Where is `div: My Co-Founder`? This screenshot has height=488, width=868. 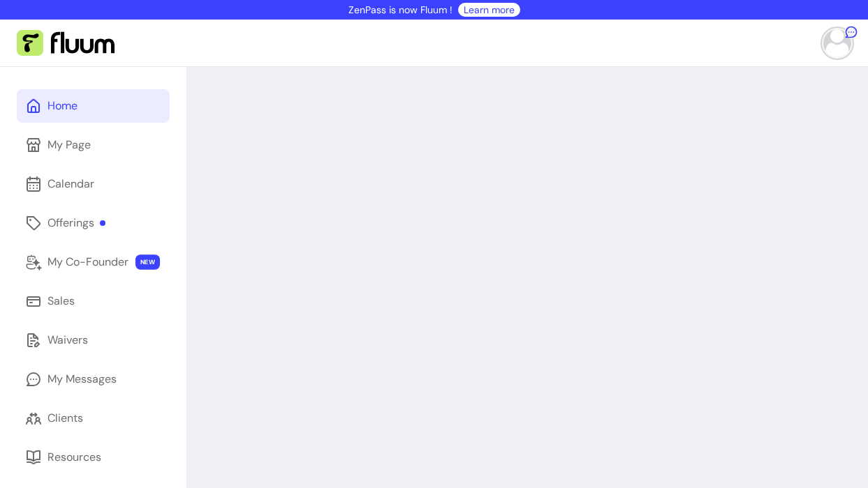 div: My Co-Founder is located at coordinates (88, 262).